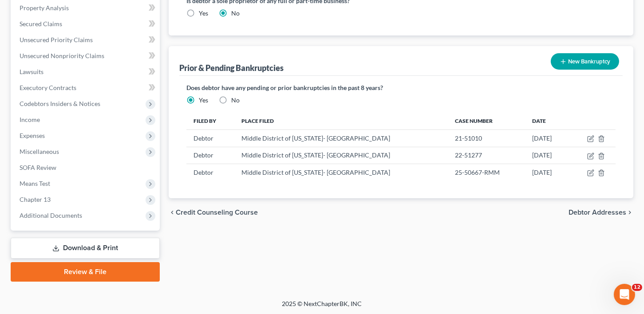  What do you see at coordinates (637, 288) in the screenshot?
I see `span: 12` at bounding box center [637, 288].